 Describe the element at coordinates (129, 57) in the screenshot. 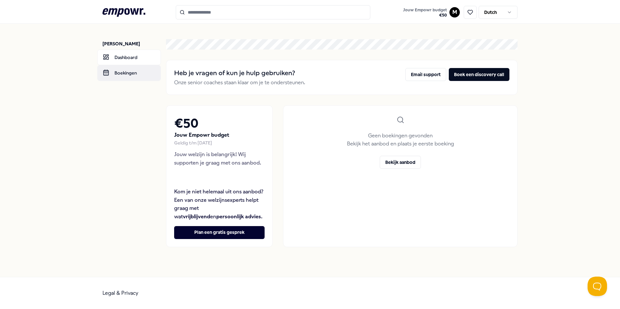

I see `a: Dashboard` at that location.